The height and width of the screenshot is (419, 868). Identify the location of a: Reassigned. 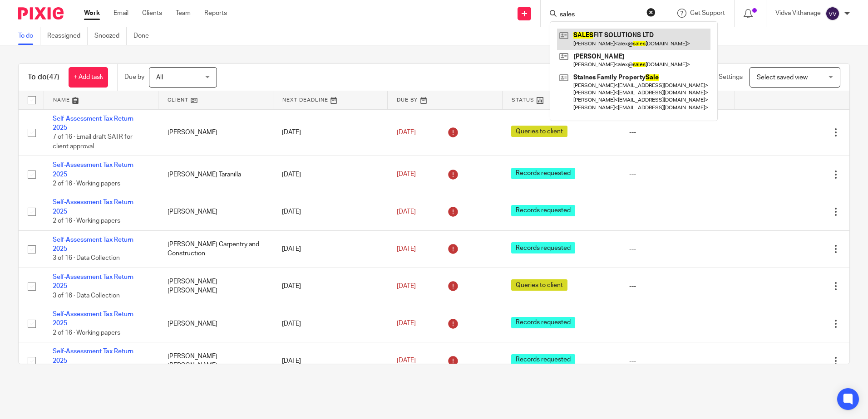
(67, 36).